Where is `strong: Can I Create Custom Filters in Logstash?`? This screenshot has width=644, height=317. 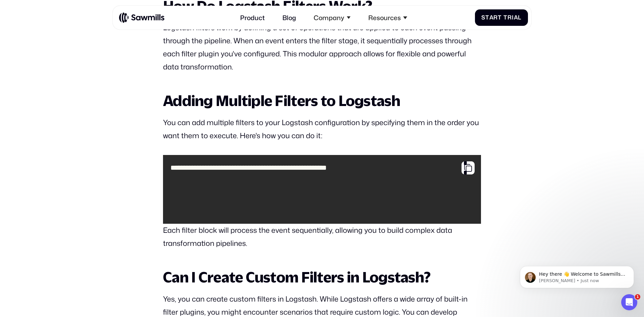 strong: Can I Create Custom Filters in Logstash? is located at coordinates (296, 277).